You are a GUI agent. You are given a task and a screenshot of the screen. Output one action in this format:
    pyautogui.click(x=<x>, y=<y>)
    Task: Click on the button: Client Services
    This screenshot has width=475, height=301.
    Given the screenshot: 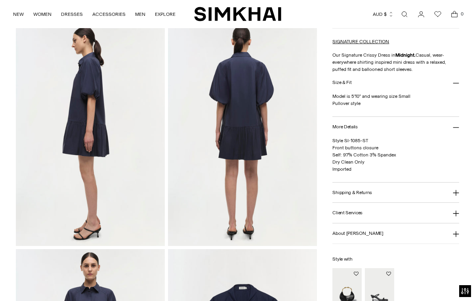 What is the action you would take?
    pyautogui.click(x=396, y=213)
    